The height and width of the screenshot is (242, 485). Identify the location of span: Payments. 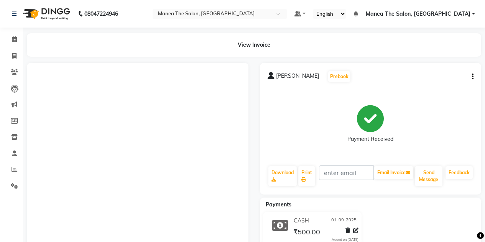
(278, 205).